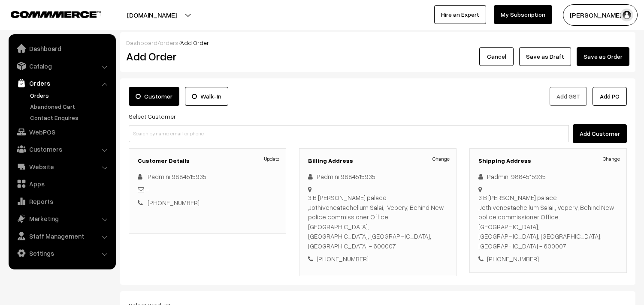 This screenshot has height=305, width=644. What do you see at coordinates (62, 167) in the screenshot?
I see `a: Website` at bounding box center [62, 167].